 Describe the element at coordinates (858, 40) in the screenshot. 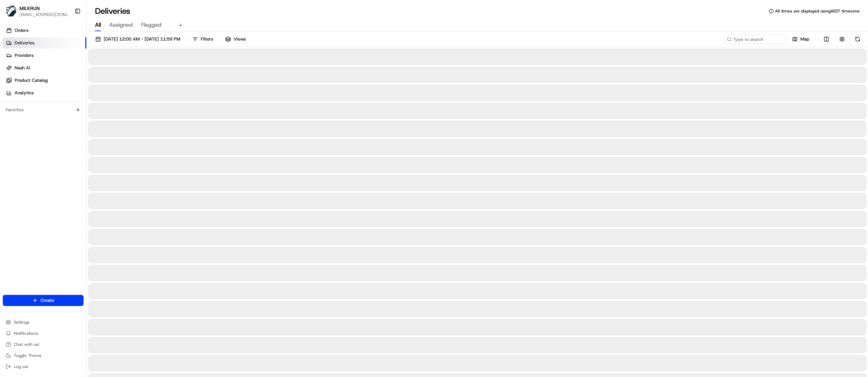

I see `button: Refresh` at that location.